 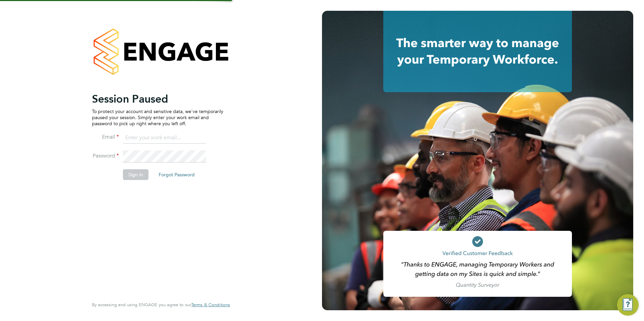 I want to click on label: Email, so click(x=105, y=137).